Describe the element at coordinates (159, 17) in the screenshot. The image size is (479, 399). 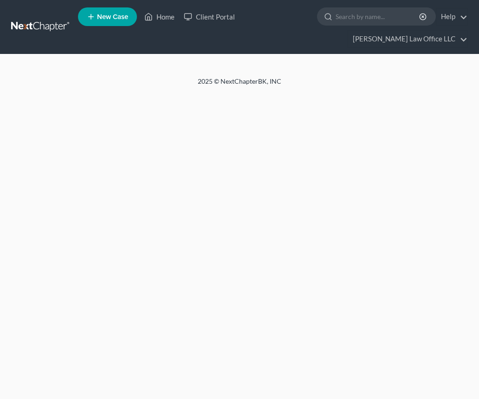
I see `a: Home` at that location.